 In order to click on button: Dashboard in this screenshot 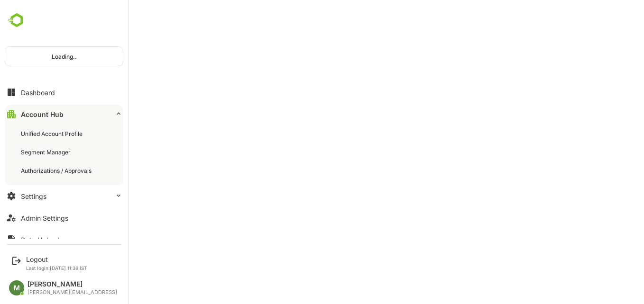, I will do `click(64, 93)`.